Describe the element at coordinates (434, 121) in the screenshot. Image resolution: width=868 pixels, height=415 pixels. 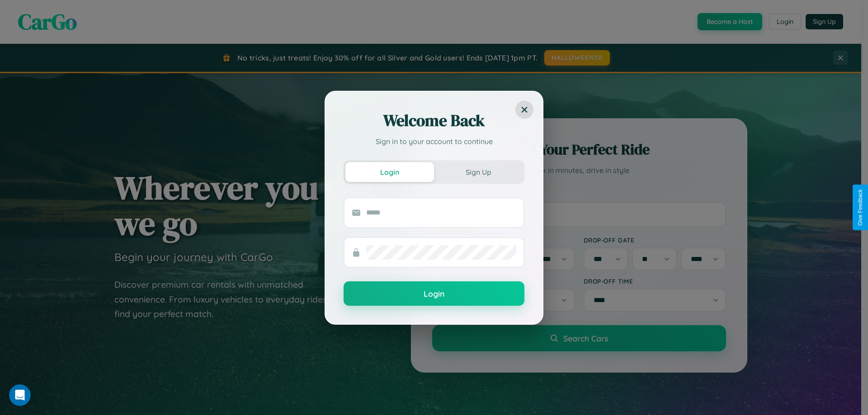
I see `h2: Welcome Back` at that location.